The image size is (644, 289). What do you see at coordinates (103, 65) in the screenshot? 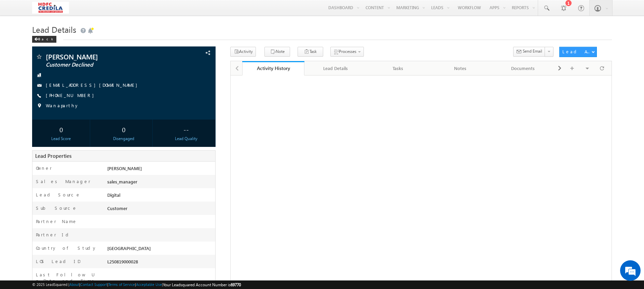
I see `span: Customer Declined` at bounding box center [103, 65].